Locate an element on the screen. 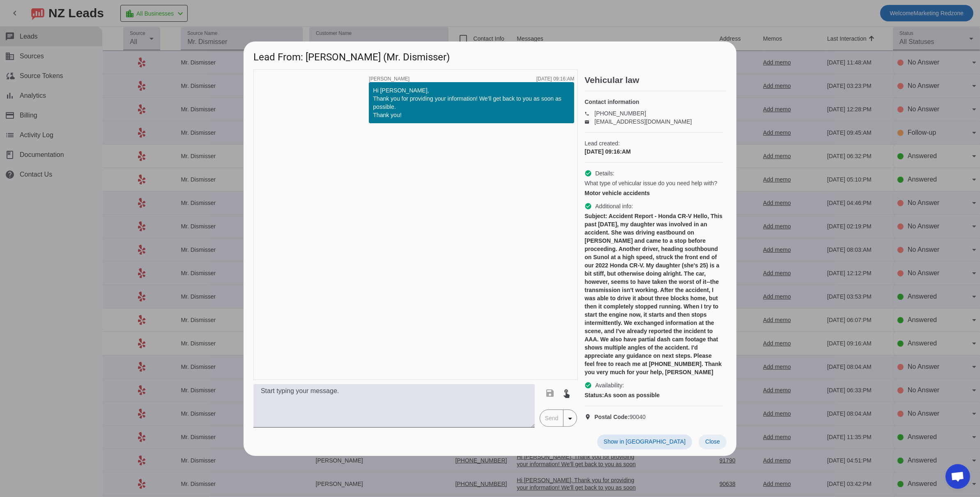  mat-icon: location_on is located at coordinates (590, 417).